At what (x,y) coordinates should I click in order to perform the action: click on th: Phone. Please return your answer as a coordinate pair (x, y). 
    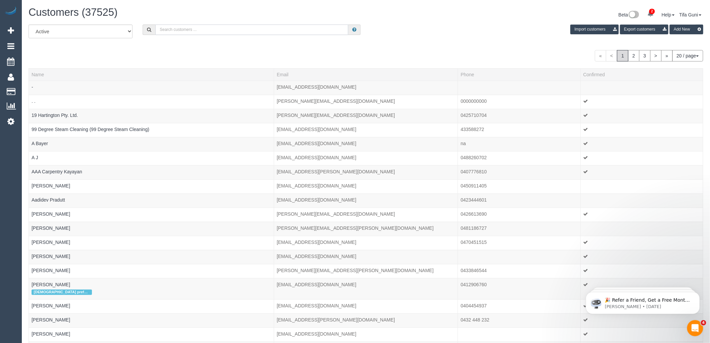
    Looking at the image, I should click on (519, 74).